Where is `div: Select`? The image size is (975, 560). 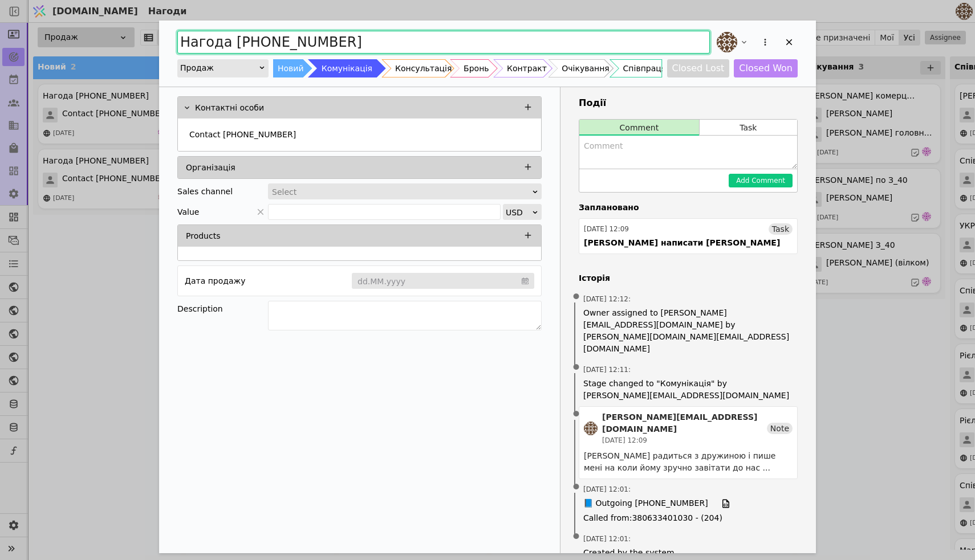
div: Select is located at coordinates (401, 192).